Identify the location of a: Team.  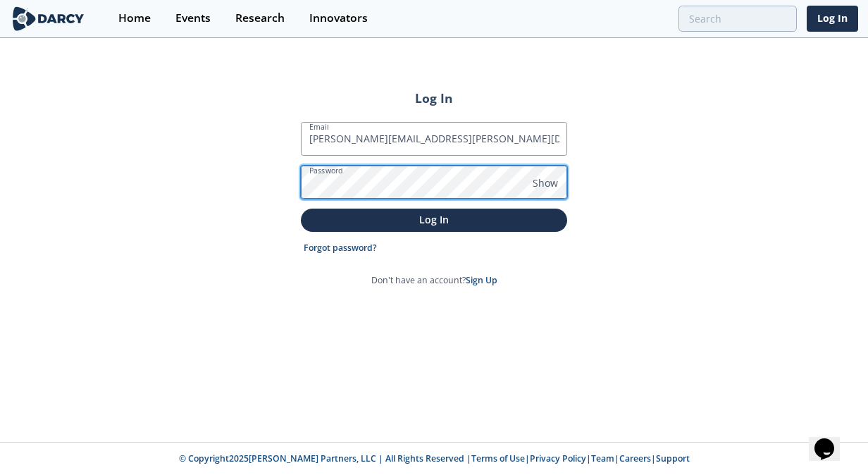
(602, 457).